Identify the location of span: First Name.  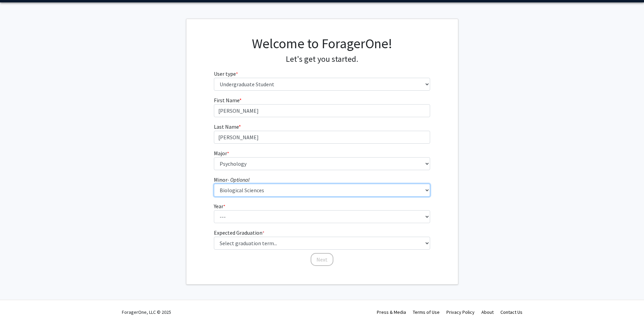
(227, 100).